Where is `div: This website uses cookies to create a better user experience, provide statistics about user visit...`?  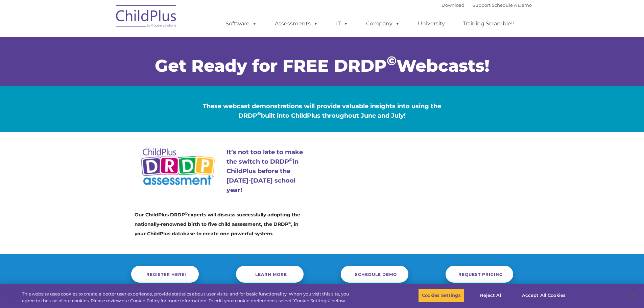 div: This website uses cookies to create a better user experience, provide statistics about user visit... is located at coordinates (188, 297).